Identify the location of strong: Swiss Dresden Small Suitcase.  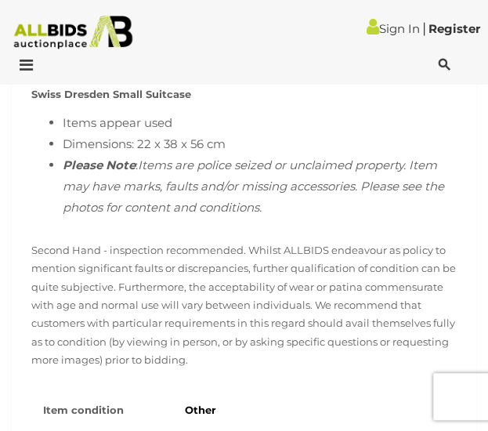
(111, 94).